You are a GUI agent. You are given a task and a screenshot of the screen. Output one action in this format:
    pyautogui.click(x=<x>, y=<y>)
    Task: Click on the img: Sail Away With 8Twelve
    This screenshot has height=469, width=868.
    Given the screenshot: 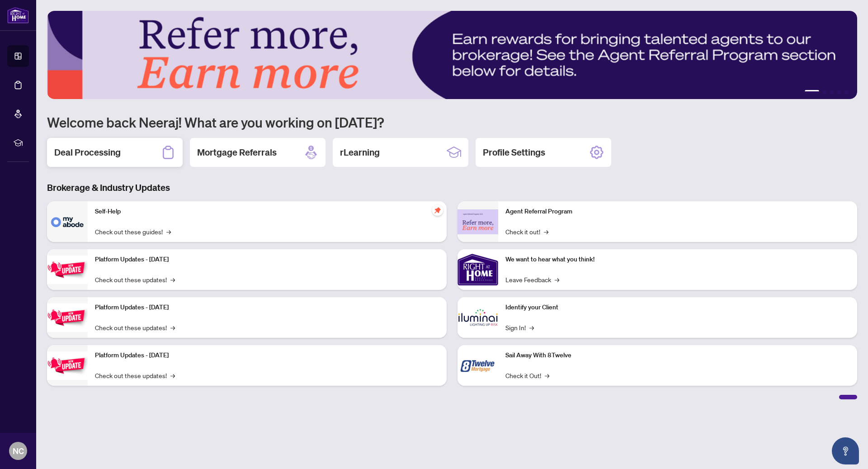 What is the action you would take?
    pyautogui.click(x=478, y=365)
    